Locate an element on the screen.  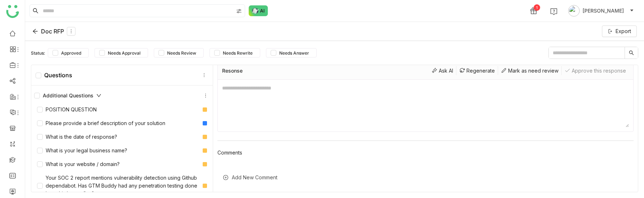
img: logo is located at coordinates (12, 11).